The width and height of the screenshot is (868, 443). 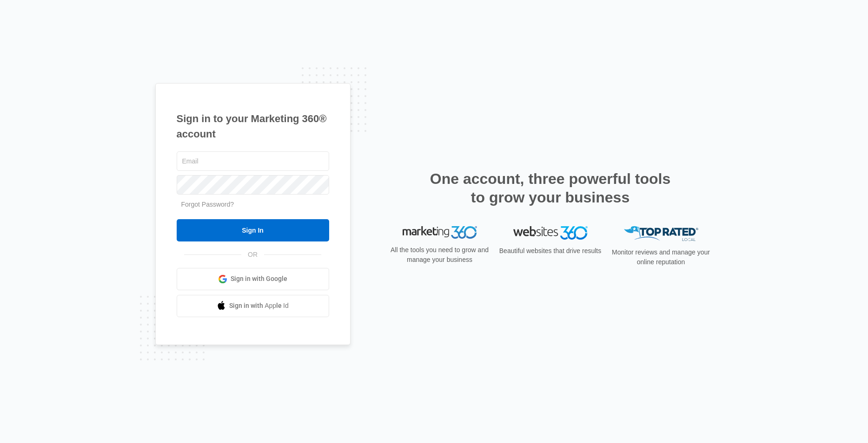 What do you see at coordinates (253, 279) in the screenshot?
I see `a: Sign in with Google` at bounding box center [253, 279].